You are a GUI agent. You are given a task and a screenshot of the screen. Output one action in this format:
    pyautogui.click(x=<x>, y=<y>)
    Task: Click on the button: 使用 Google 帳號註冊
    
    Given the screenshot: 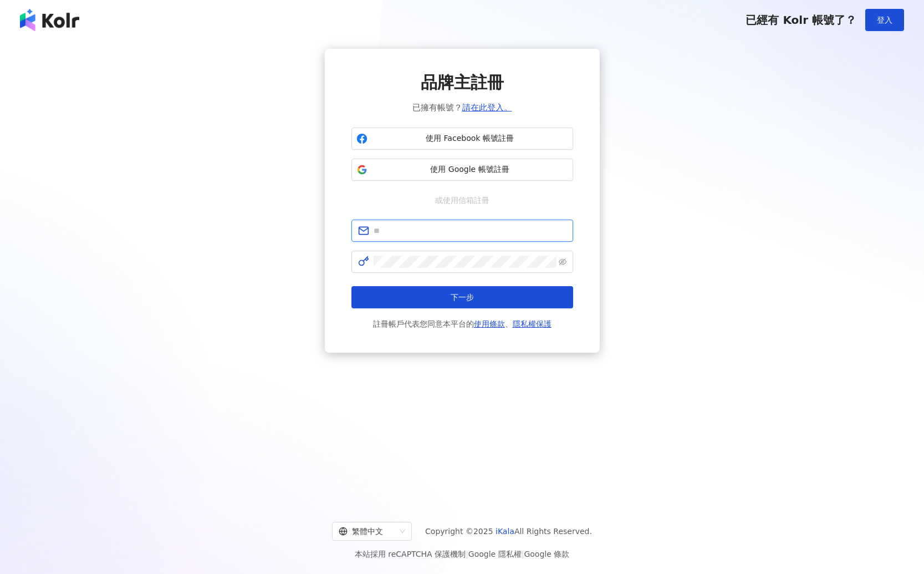 What is the action you would take?
    pyautogui.click(x=462, y=170)
    